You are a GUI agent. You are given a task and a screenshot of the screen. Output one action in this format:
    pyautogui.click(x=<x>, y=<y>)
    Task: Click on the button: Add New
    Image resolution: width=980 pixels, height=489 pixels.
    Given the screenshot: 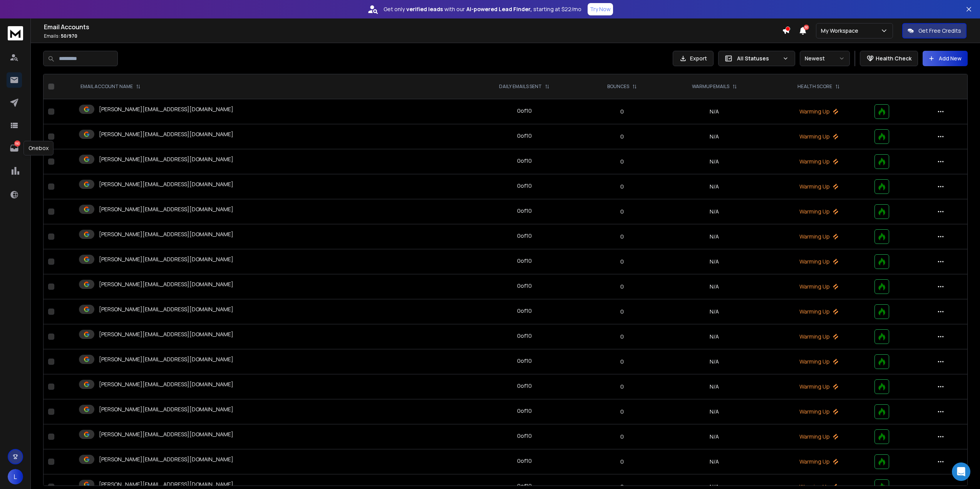 What is the action you would take?
    pyautogui.click(x=945, y=58)
    